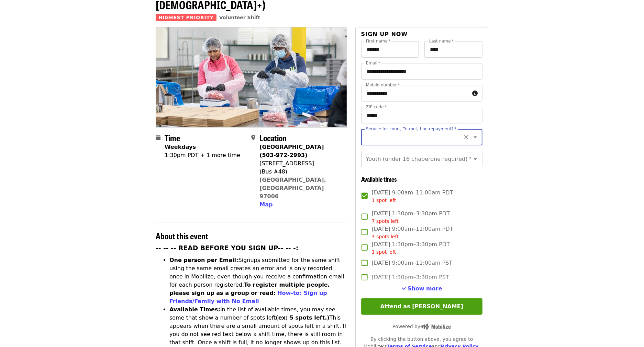 This screenshot has height=347, width=644. What do you see at coordinates (258, 281) in the screenshot?
I see `li: Signups submitted for the same shift using the same email creates an error and is only recorded o...` at bounding box center [258, 281].